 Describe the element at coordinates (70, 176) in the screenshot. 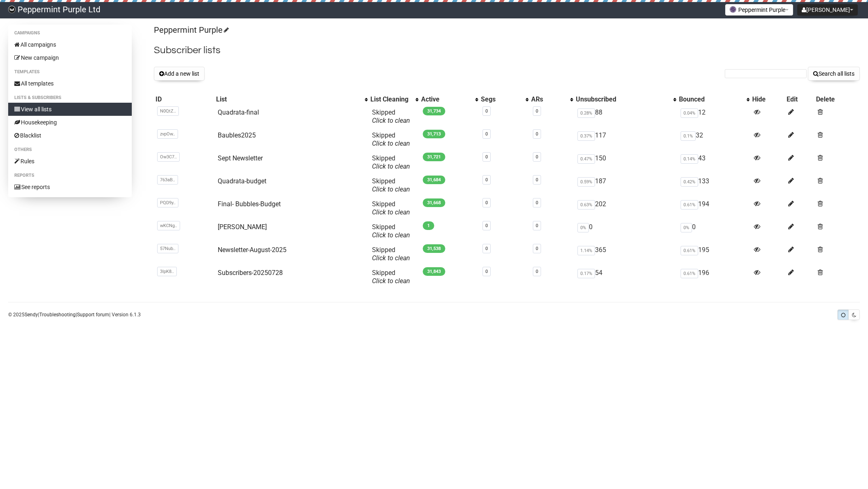

I see `li: Reports` at that location.